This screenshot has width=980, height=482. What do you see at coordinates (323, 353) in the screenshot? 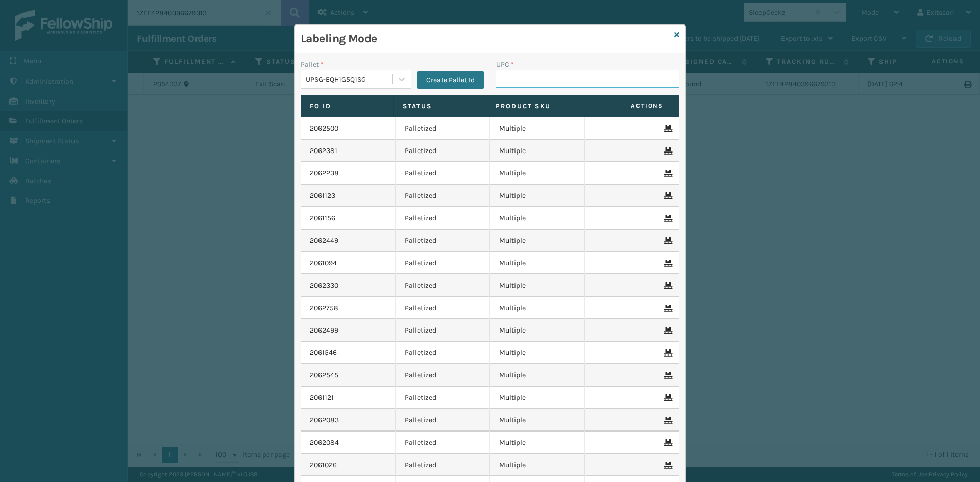
I see `a: 2061546` at bounding box center [323, 353].